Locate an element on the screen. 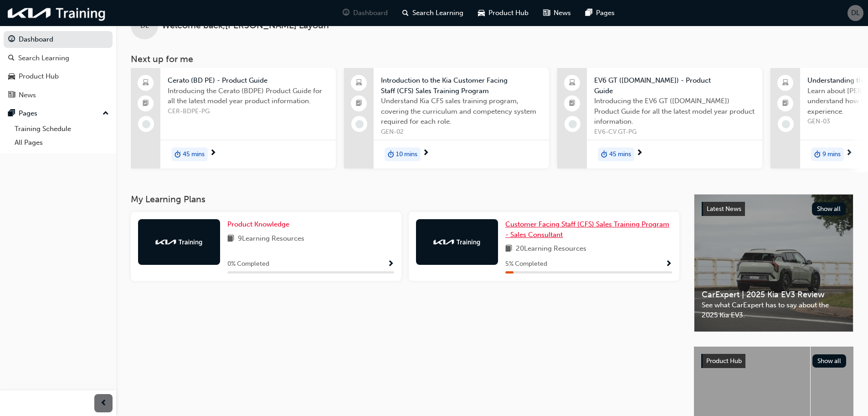 The image size is (868, 416). span: EV6-CV.GT-PG is located at coordinates (674, 132).